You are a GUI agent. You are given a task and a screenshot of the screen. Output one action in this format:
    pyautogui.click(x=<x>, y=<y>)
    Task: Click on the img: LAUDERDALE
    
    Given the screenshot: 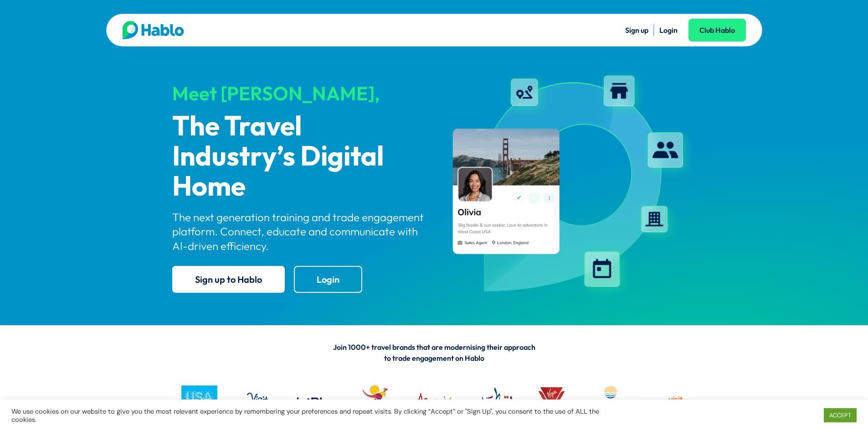 What is the action you would take?
    pyautogui.click(x=610, y=403)
    